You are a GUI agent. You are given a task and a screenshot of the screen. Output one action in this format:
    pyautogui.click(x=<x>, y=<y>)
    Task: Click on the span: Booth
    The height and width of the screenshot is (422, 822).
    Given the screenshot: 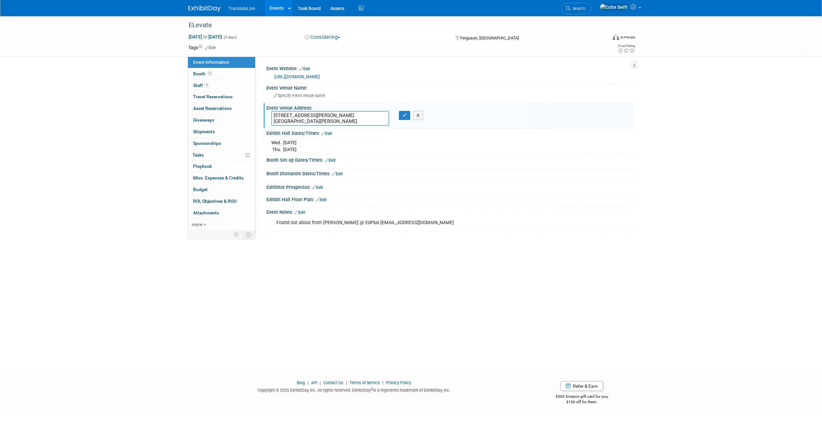 What is the action you would take?
    pyautogui.click(x=203, y=74)
    